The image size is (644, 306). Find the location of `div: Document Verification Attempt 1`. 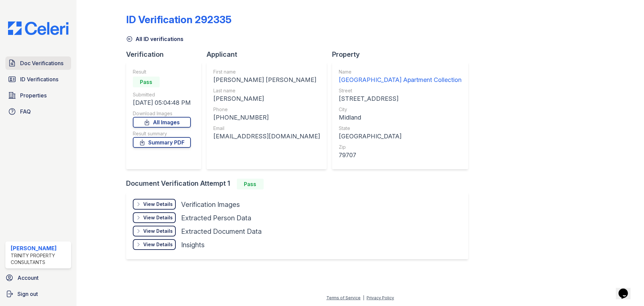

div: Document Verification Attempt 1 is located at coordinates (300, 184).